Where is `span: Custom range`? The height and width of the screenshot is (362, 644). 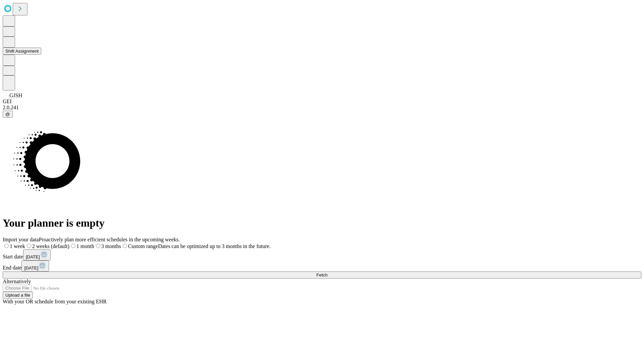 span: Custom range is located at coordinates (143, 246).